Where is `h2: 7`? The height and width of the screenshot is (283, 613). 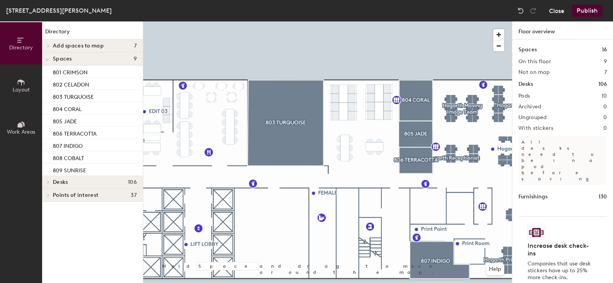 h2: 7 is located at coordinates (605, 72).